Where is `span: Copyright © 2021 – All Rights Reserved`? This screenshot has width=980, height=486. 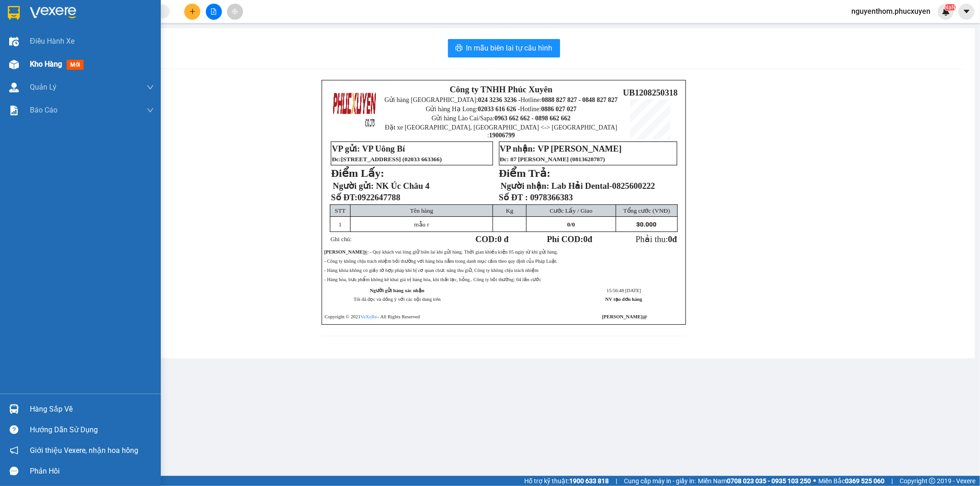 span: Copyright © 2021 – All Rights Reserved is located at coordinates (372, 316).